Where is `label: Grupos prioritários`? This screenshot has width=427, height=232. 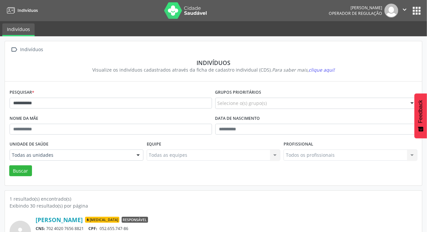 label: Grupos prioritários is located at coordinates (239, 92).